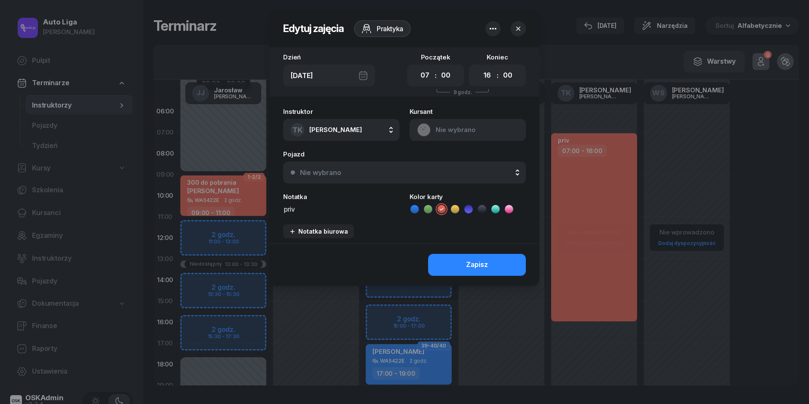 Image resolution: width=809 pixels, height=404 pixels. Describe the element at coordinates (405, 172) in the screenshot. I see `button: Nie wybrano` at that location.